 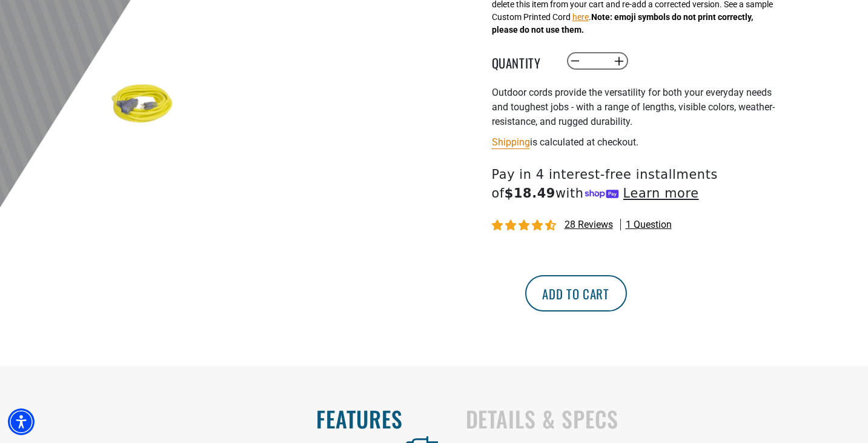 What do you see at coordinates (576, 293) in the screenshot?
I see `button: Add to cart` at bounding box center [576, 293].